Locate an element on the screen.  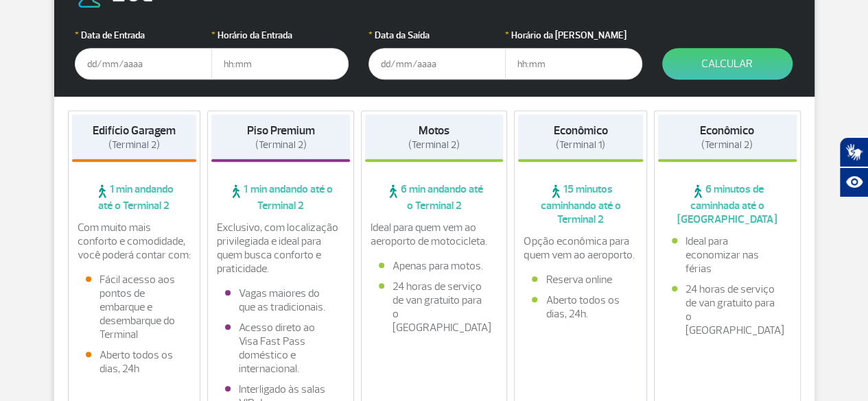
button: Abrir recursos assistivos. is located at coordinates (854, 183).